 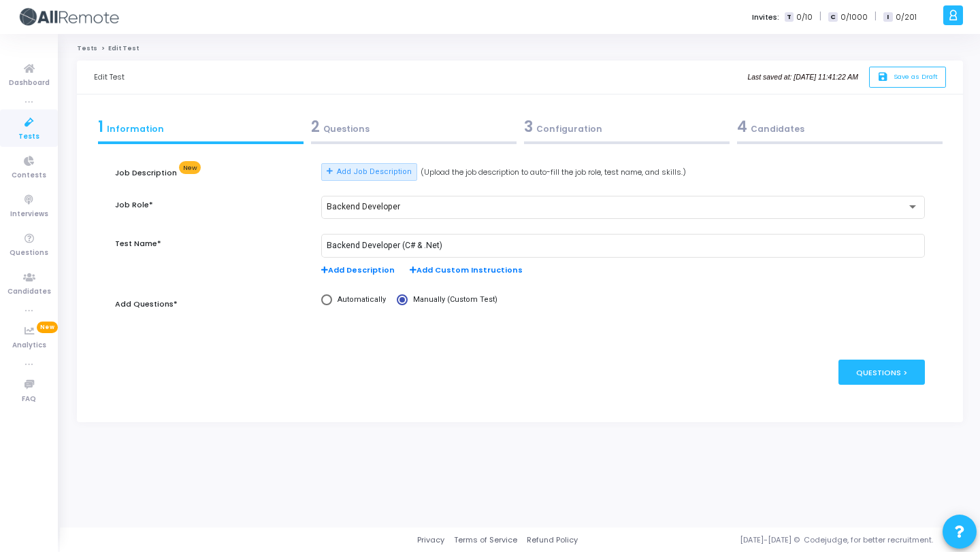 I want to click on span: 2, so click(x=315, y=126).